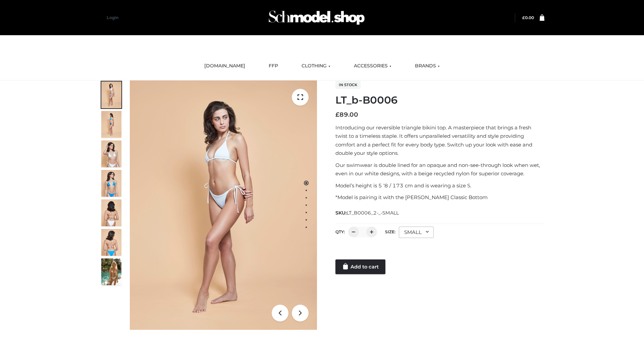 This screenshot has width=644, height=362. Describe the element at coordinates (440, 141) in the screenshot. I see `p: Introducing our reversible triangle bikini top. A masterpiece that brings a fresh twist to a time...` at that location.